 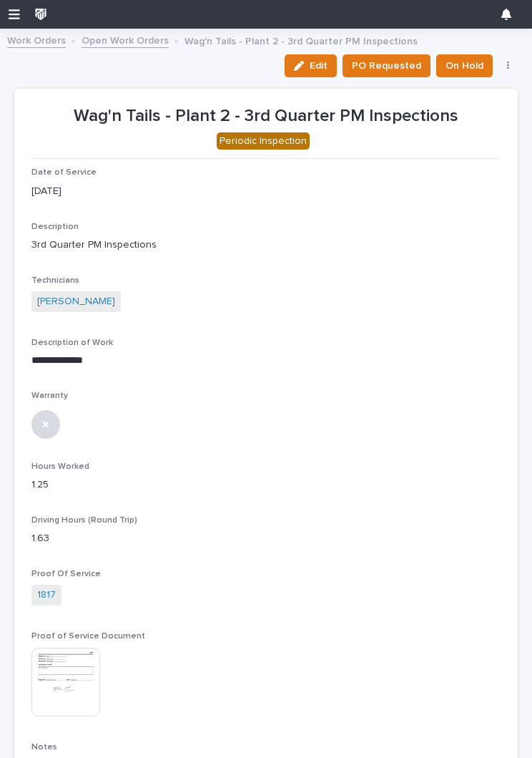 What do you see at coordinates (386, 66) in the screenshot?
I see `span: PO Requested` at bounding box center [386, 66].